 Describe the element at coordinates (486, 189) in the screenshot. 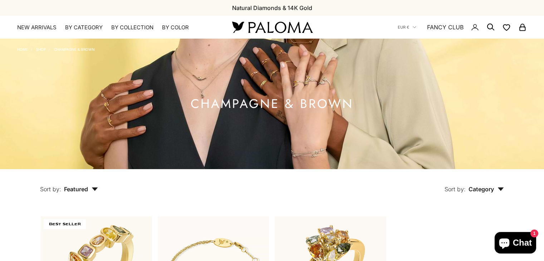

I see `span: Category` at that location.